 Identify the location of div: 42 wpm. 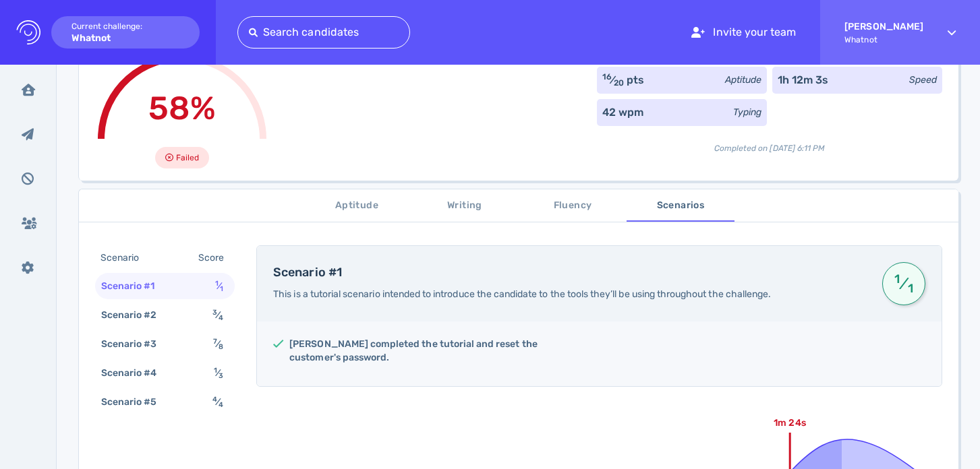
(623, 113).